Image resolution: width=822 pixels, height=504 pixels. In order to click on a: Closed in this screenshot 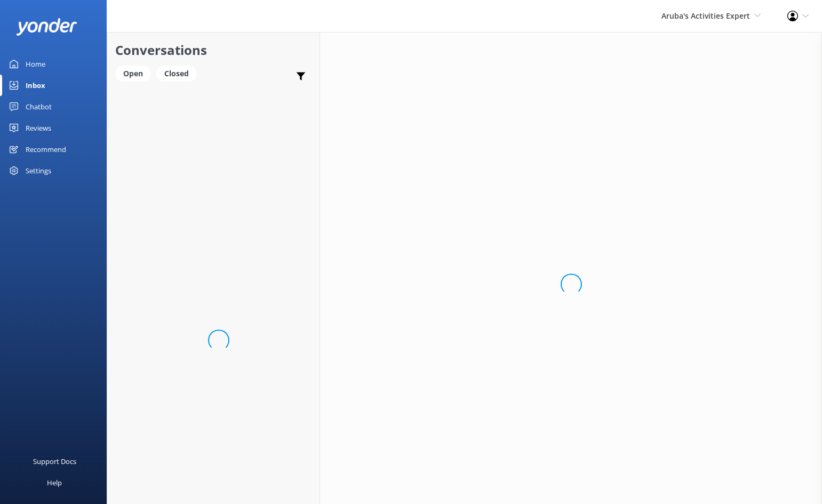, I will do `click(179, 73)`.